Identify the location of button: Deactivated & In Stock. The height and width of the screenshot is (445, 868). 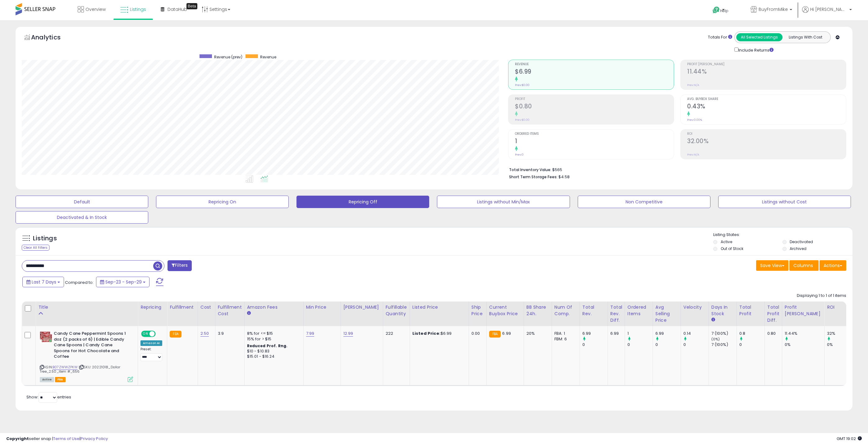
(82, 217).